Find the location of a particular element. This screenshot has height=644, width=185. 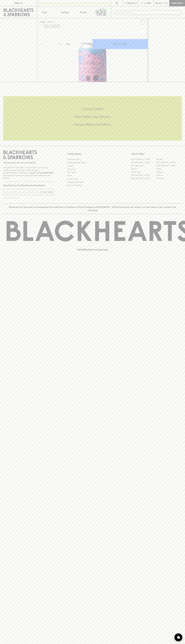

p: Login is located at coordinates (148, 3).